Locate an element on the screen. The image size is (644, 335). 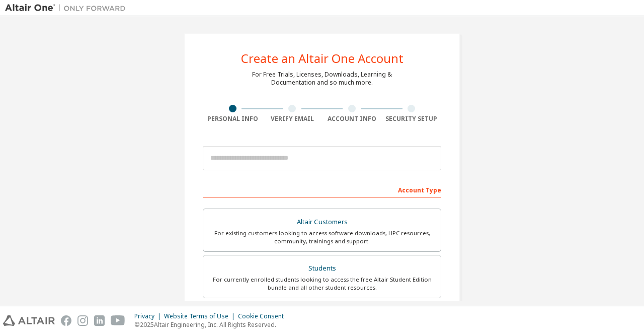
div: For existing customers looking to access software downloads, HPC resources, community, trainings ... is located at coordinates (322, 237).